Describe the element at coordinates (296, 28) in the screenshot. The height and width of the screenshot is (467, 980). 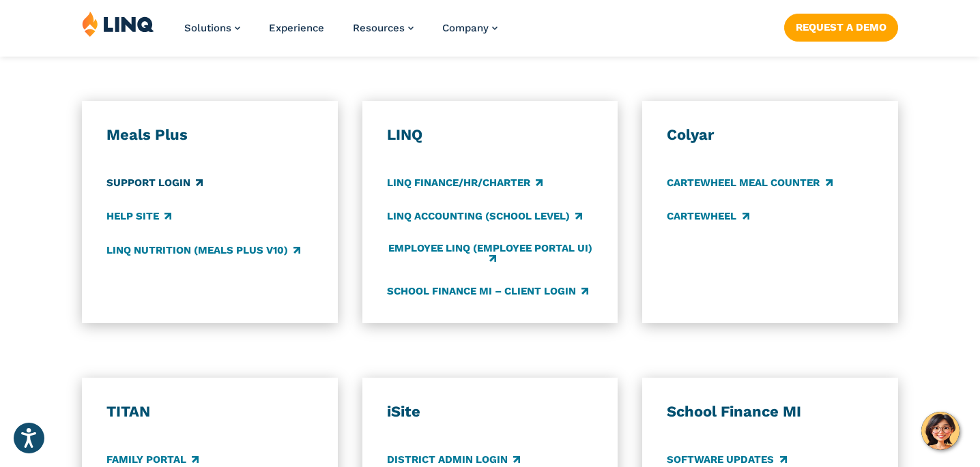
I see `a: Experience` at that location.